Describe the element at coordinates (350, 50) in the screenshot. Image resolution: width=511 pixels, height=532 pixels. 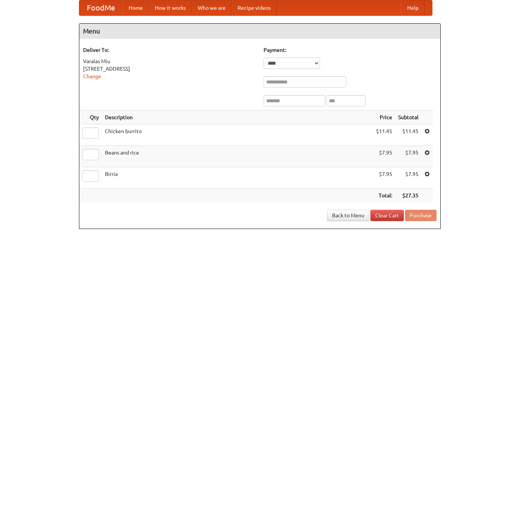
I see `h5: Payment:` at that location.